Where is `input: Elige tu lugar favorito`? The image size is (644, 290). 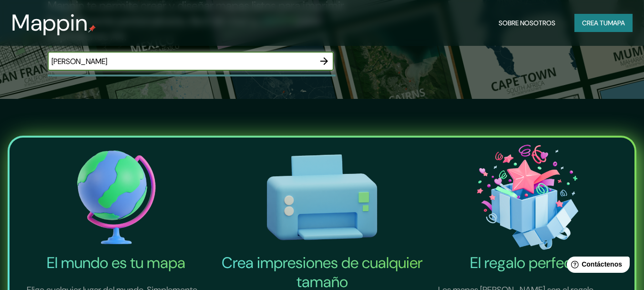
input: Elige tu lugar favorito is located at coordinates (182, 61).